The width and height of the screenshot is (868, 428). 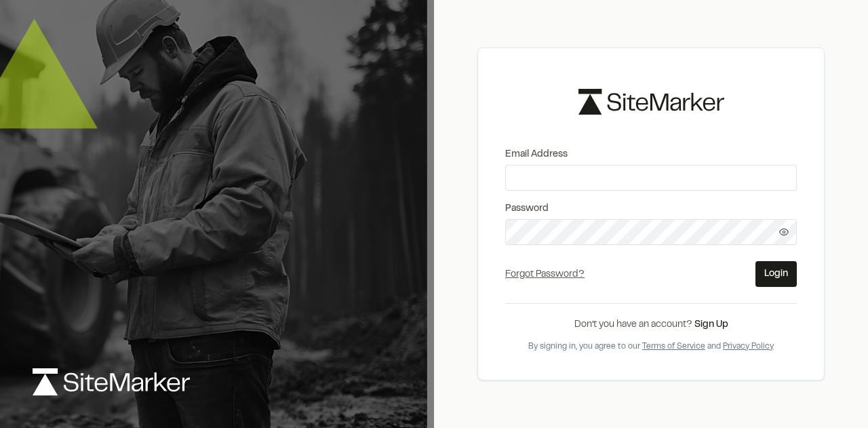 What do you see at coordinates (651, 209) in the screenshot?
I see `label: Password` at bounding box center [651, 209].